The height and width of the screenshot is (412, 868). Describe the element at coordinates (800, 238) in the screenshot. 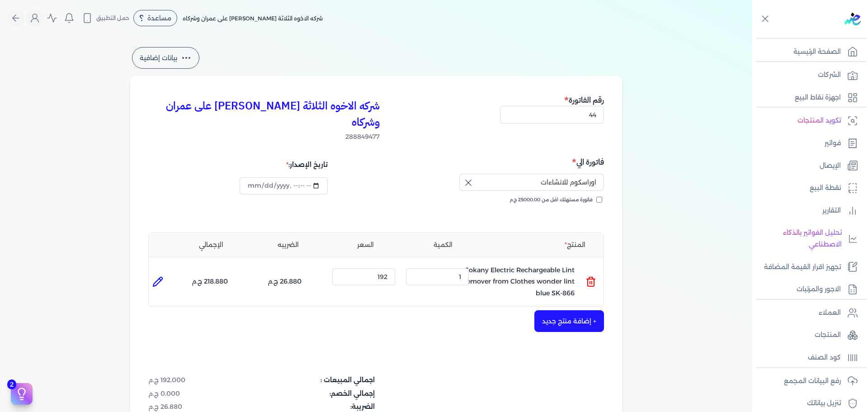

I see `p: تحليل الفواتير بالذكاء الاصطناعي` at that location.